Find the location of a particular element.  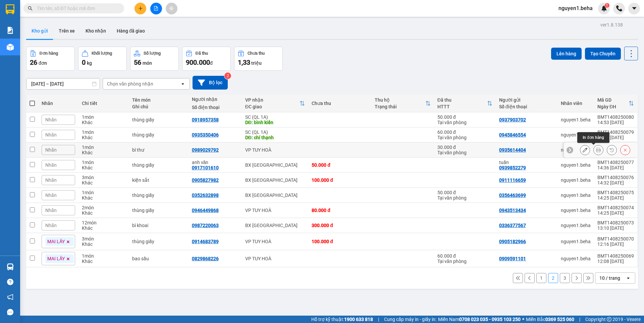

span: Thời gian : - Nhân viên nhận hàng : is located at coordinates (101, 18).